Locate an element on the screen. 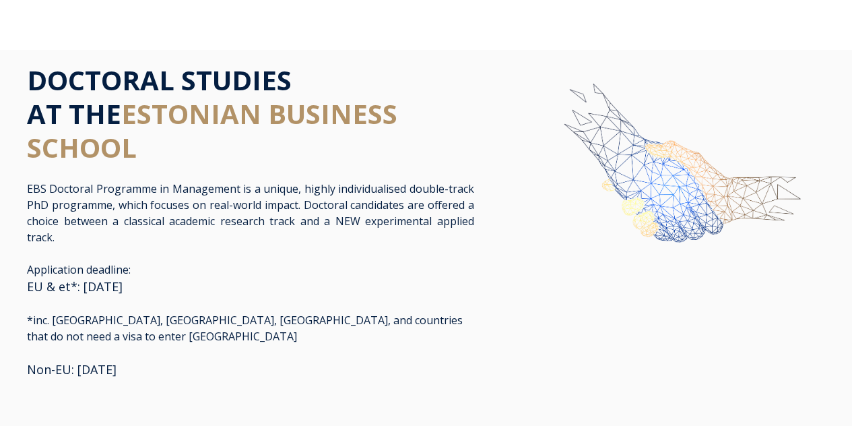  p: Application deadline: is located at coordinates (251, 320).